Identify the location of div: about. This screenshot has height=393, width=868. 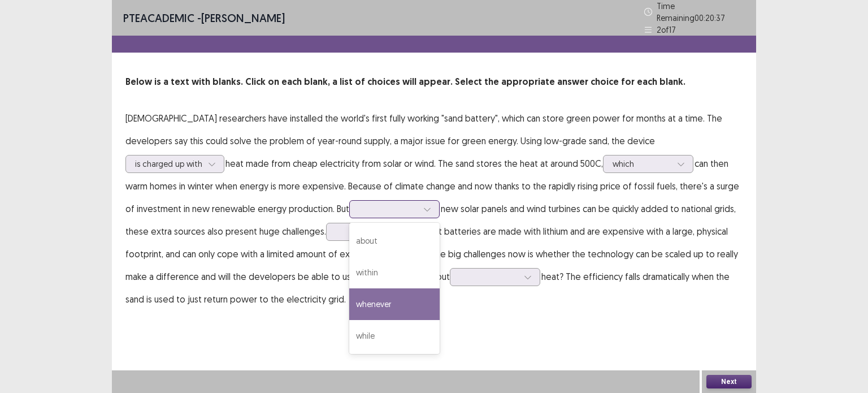
(395, 241).